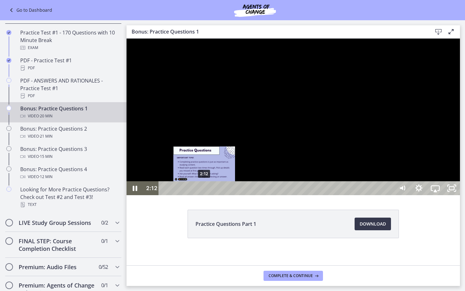  Describe the element at coordinates (70, 48) in the screenshot. I see `div: Exam` at that location.